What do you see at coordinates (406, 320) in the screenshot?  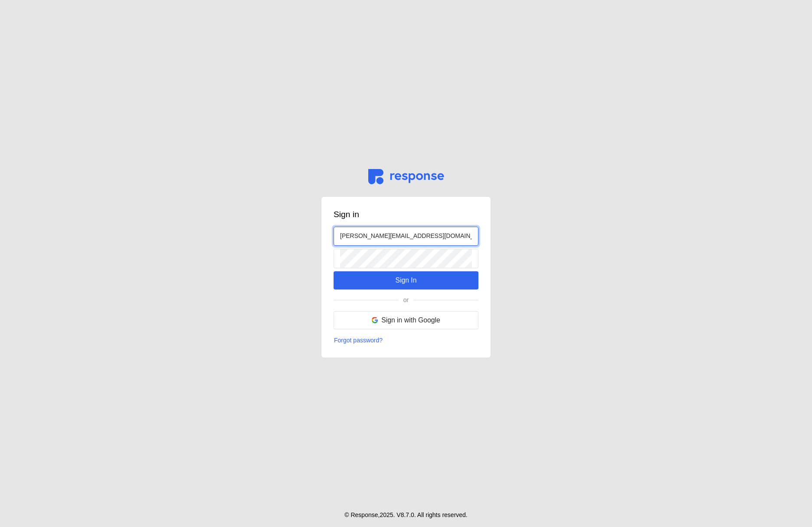 I see `button: Sign in with Google` at bounding box center [406, 320].